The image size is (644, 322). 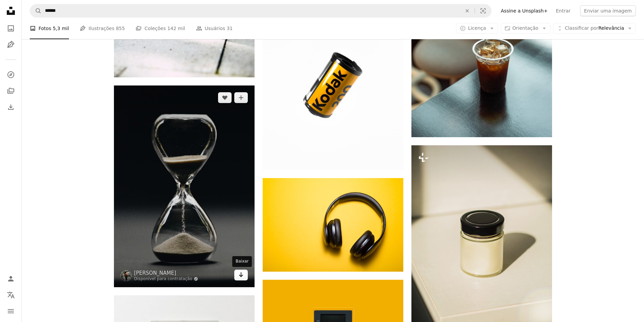 What do you see at coordinates (160, 28) in the screenshot?
I see `a: Coleções 142 mil` at bounding box center [160, 28].